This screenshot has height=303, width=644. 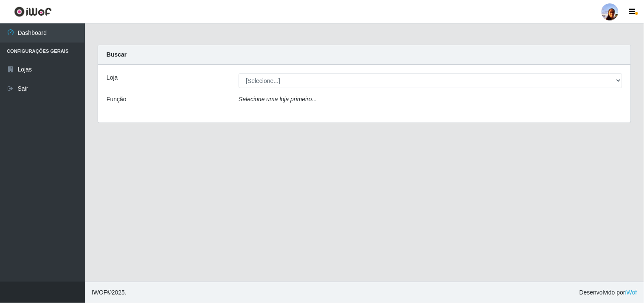 I want to click on strong: Buscar, so click(x=116, y=55).